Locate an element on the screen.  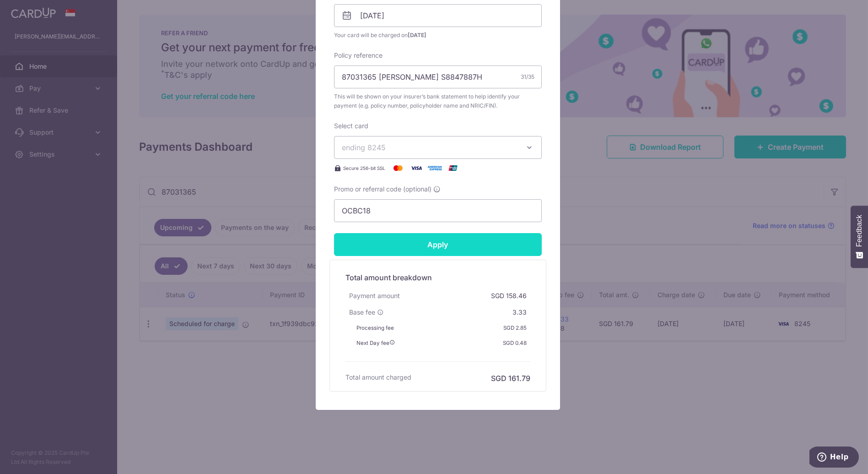
img: Visa is located at coordinates (417, 168).